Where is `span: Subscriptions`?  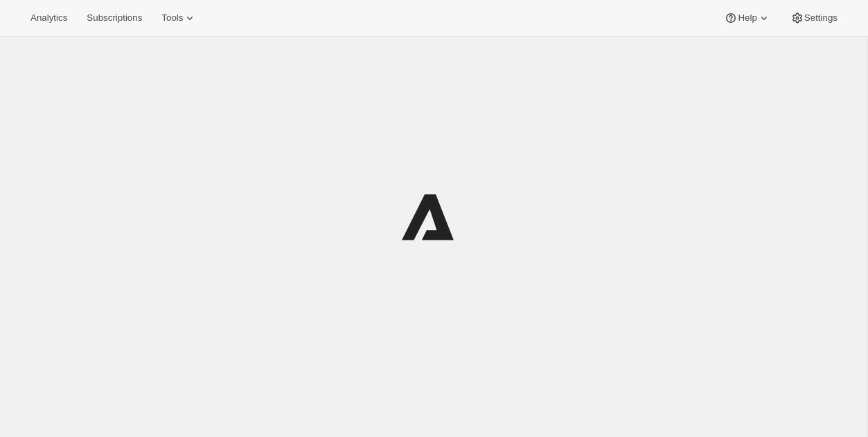
span: Subscriptions is located at coordinates (115, 18).